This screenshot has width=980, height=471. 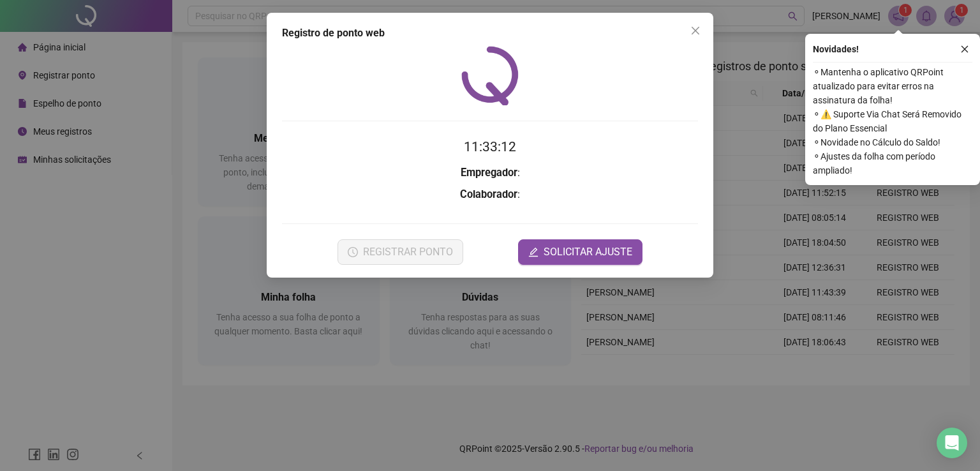 I want to click on span: Novidades !, so click(x=836, y=49).